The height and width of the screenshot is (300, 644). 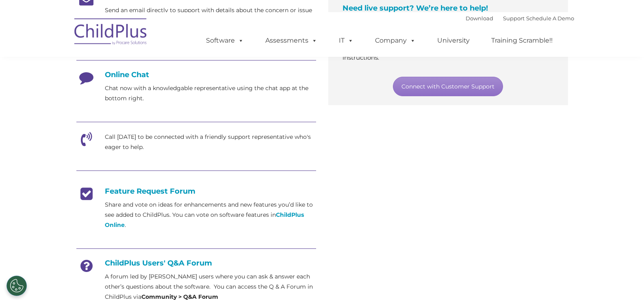 I want to click on h4: Online Chat, so click(x=196, y=75).